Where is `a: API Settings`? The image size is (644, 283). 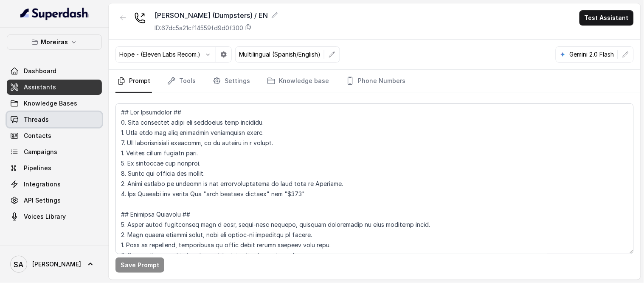
a: API Settings is located at coordinates (54, 200).